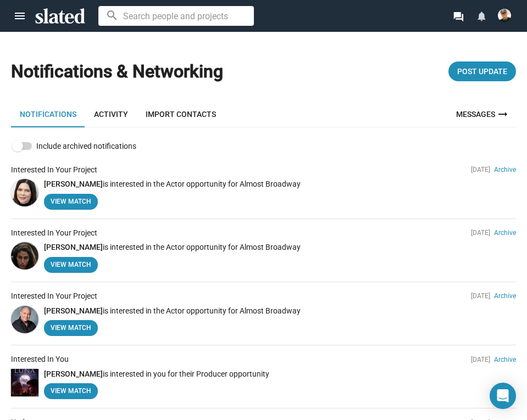  I want to click on h1: Notifications & Networking, so click(117, 72).